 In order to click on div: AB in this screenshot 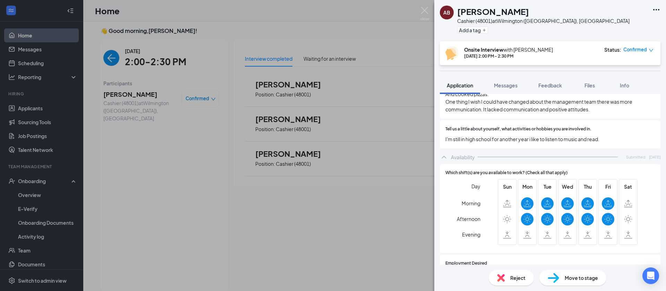, I will do `click(447, 12)`.